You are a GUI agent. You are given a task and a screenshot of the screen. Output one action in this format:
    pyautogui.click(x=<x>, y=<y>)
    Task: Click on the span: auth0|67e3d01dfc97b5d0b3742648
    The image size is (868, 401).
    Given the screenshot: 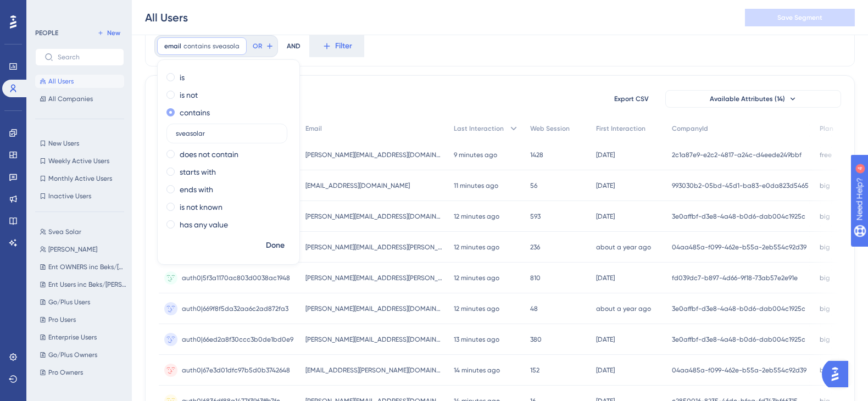 What is the action you would take?
    pyautogui.click(x=236, y=370)
    